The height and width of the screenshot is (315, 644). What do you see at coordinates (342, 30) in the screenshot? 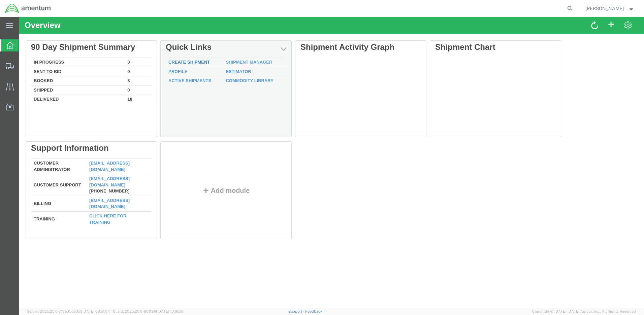
I see `div: Shipment Activity Graph` at bounding box center [342, 30].